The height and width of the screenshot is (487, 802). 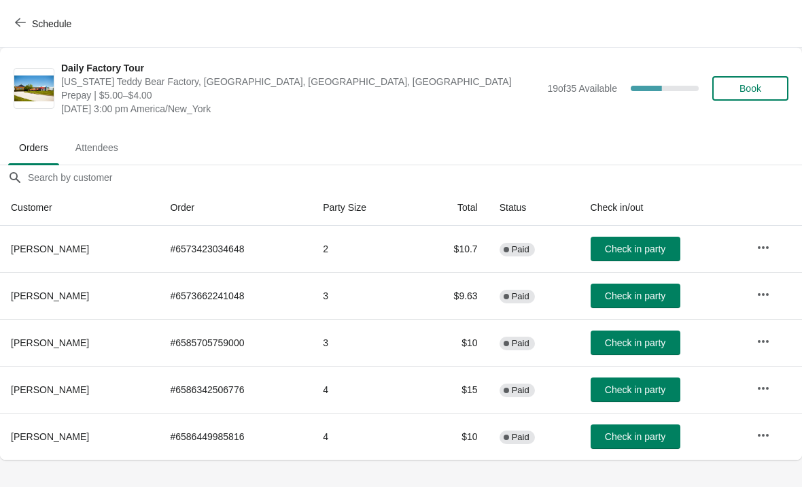 I want to click on span: Orders, so click(x=33, y=147).